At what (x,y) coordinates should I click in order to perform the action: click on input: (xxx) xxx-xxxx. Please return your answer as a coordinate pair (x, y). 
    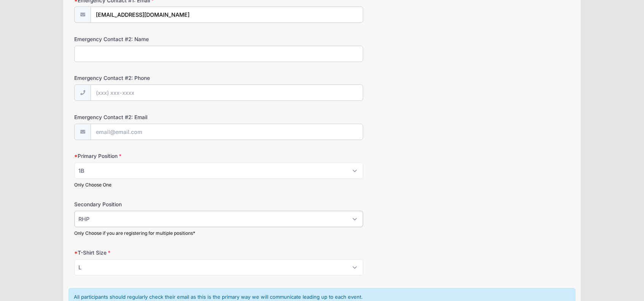
    Looking at the image, I should click on (227, 92).